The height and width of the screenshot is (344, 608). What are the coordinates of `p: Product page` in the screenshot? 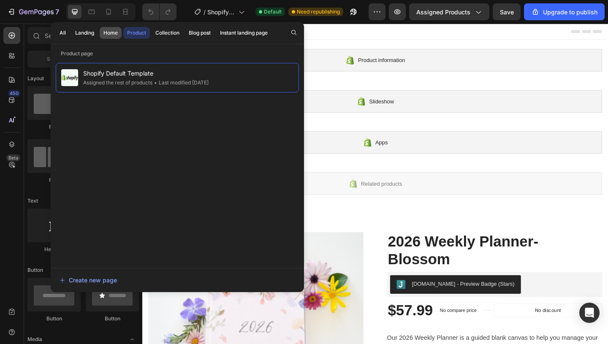 It's located at (177, 54).